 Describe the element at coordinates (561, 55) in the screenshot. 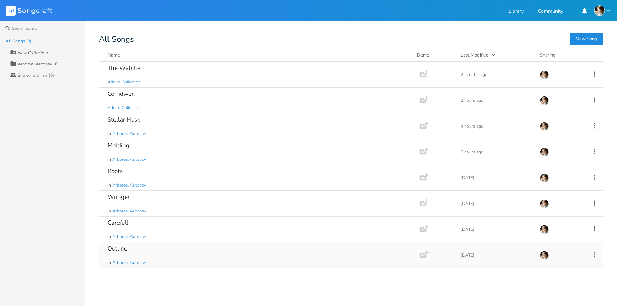

I see `div: Sharing` at that location.